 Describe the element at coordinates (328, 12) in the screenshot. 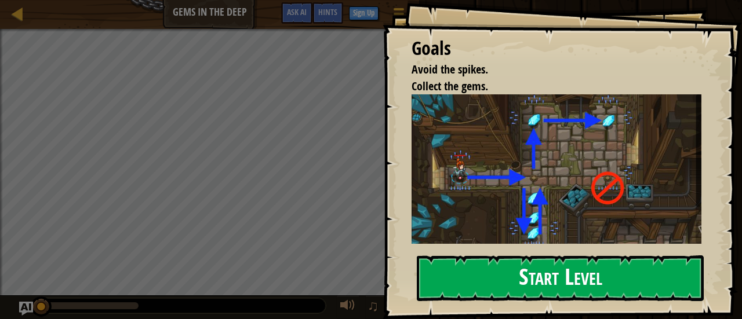

I see `span: Hints` at that location.